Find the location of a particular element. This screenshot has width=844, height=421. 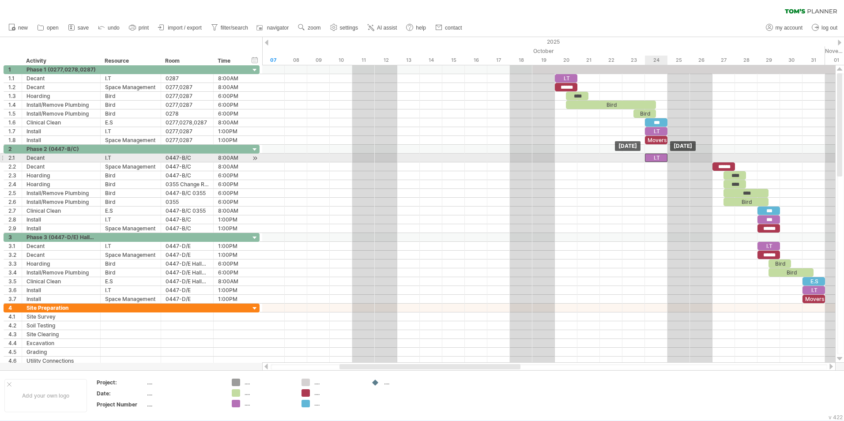

div: Tuesday, 28 October 2025 is located at coordinates (746, 60).